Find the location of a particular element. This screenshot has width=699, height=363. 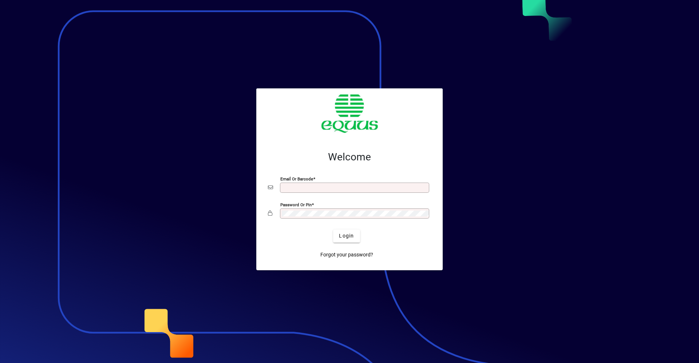

span: Forgot your password? is located at coordinates (347, 255).